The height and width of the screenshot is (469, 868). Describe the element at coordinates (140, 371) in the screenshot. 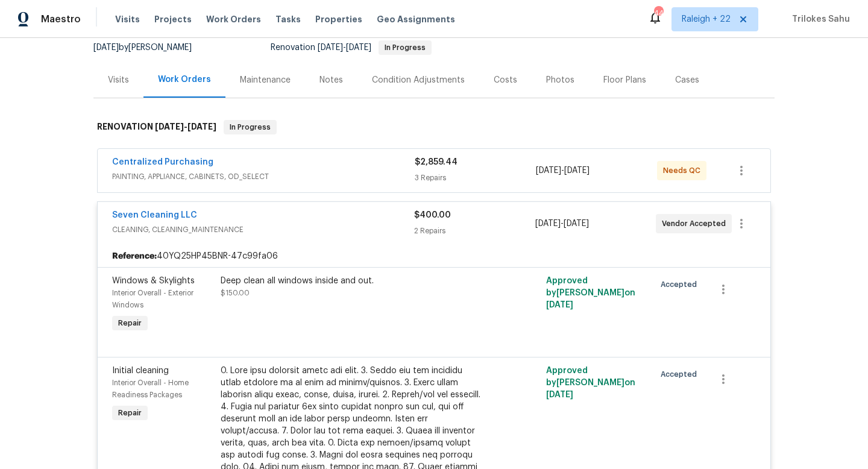

I see `span: Initial cleaning` at that location.